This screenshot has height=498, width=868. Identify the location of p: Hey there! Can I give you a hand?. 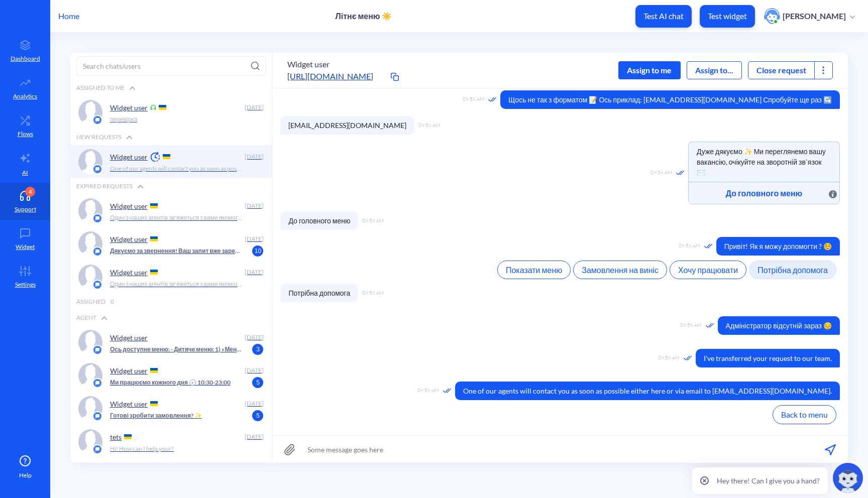
(768, 480).